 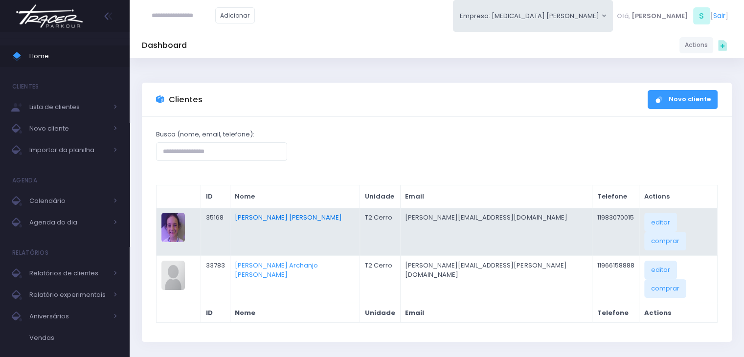 What do you see at coordinates (205, 135) in the screenshot?
I see `label: Busca (nome, email, telefone):` at bounding box center [205, 135].